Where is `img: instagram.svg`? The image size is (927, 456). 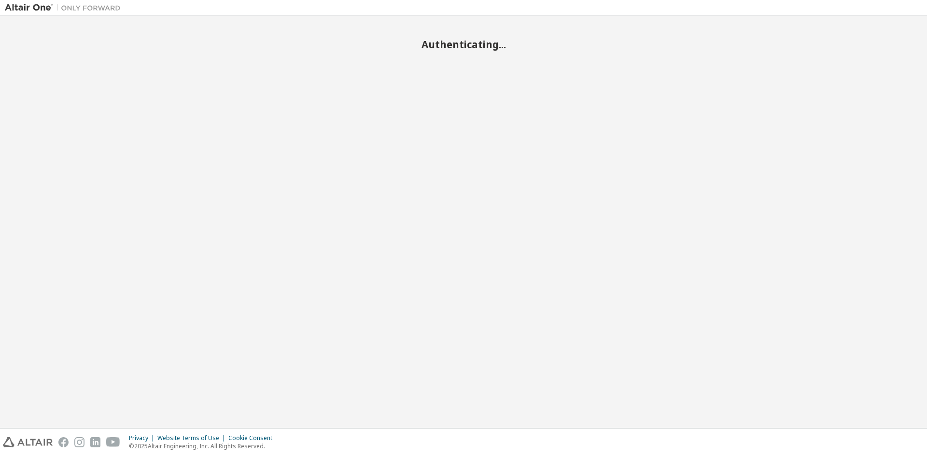 img: instagram.svg is located at coordinates (79, 442).